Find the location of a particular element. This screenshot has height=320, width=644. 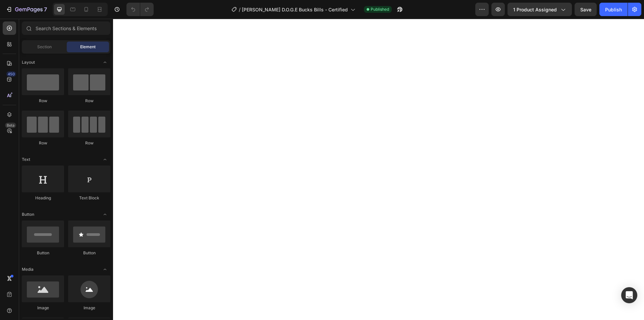

div: Beta is located at coordinates (10, 125).